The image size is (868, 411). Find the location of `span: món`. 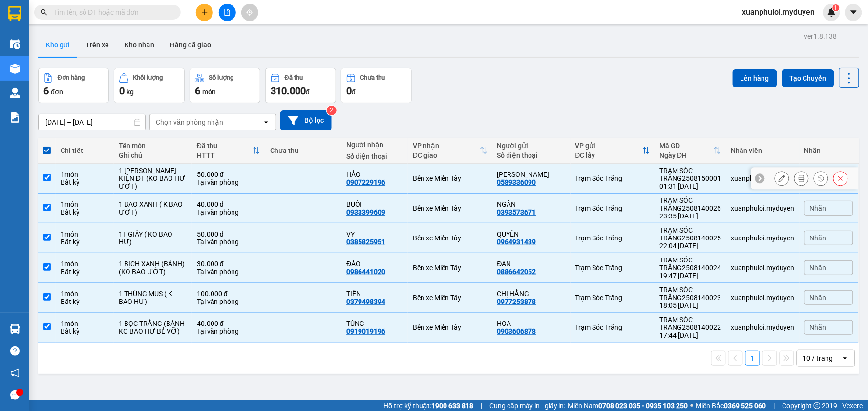

span: món is located at coordinates (209, 92).